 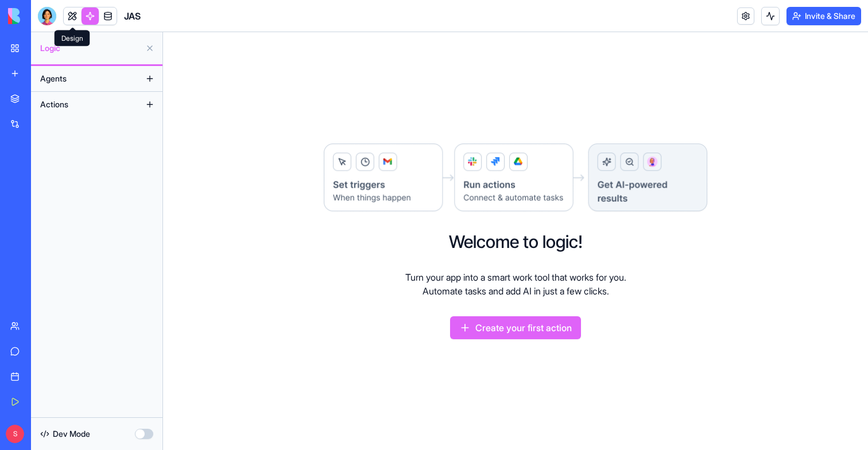 I want to click on a: Create your first action, so click(x=516, y=330).